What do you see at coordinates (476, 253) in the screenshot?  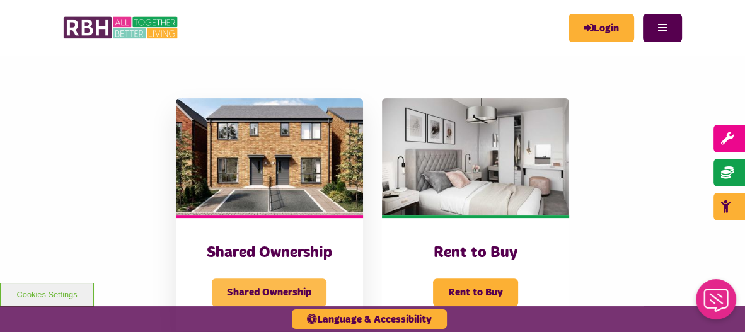 I see `h3: Rent to Buy` at bounding box center [476, 253].